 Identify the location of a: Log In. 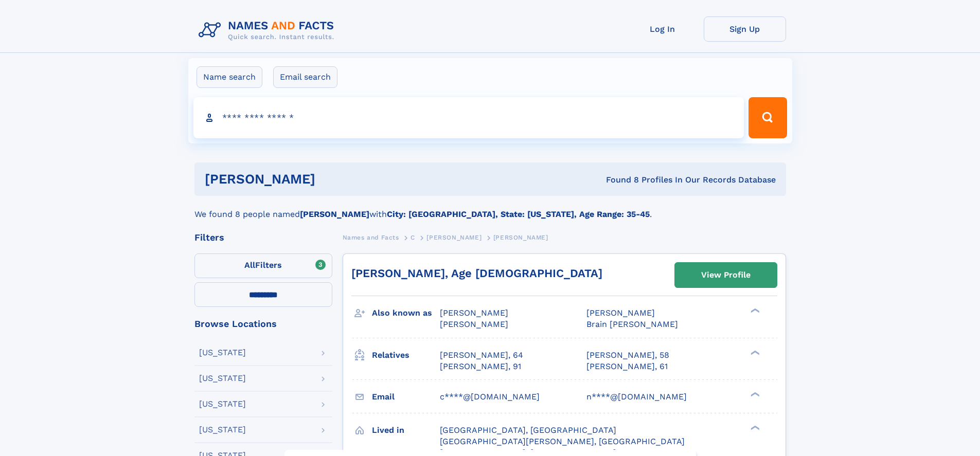
(663, 28).